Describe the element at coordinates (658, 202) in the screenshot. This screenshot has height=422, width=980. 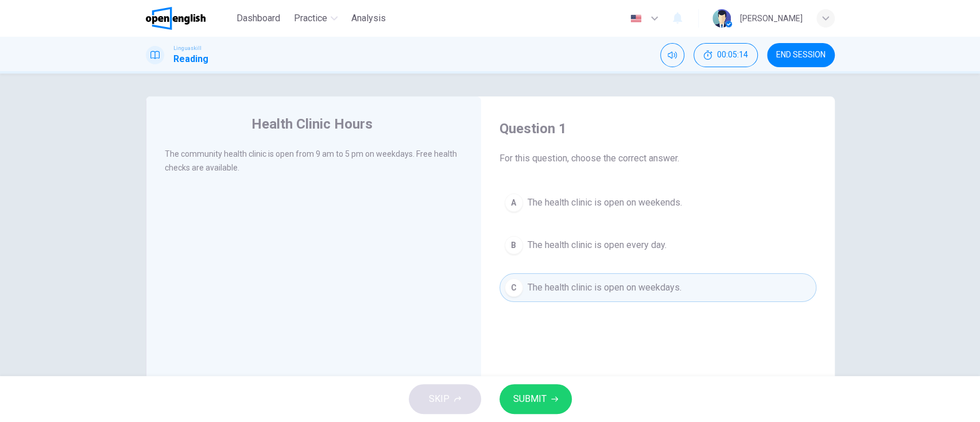
I see `button: AThe health clinic is open on weekends.` at that location.